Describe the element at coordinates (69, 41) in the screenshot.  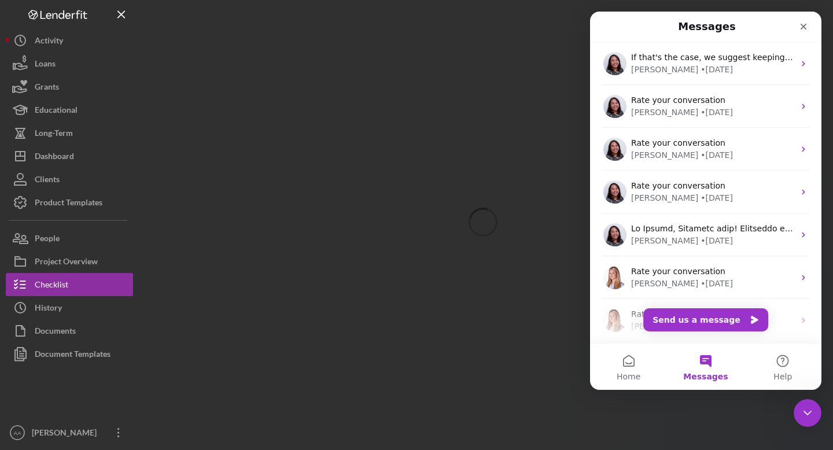
I see `button: Activity` at that location.